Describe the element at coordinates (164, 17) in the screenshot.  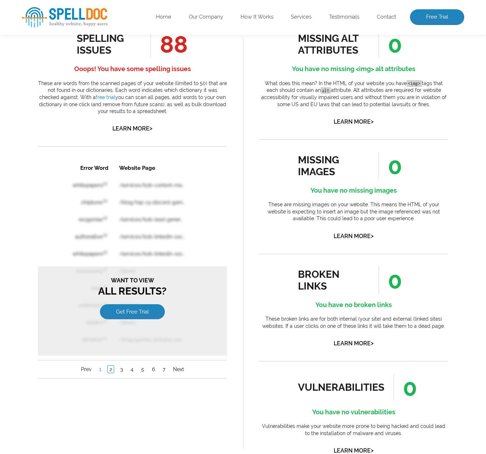
I see `a: Home` at that location.